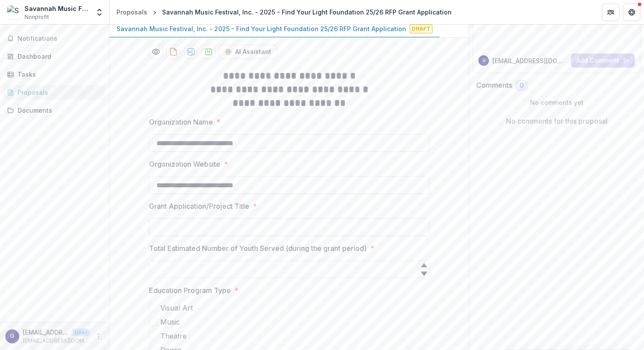  What do you see at coordinates (99, 12) in the screenshot?
I see `button: Open entity switcher` at bounding box center [99, 12].